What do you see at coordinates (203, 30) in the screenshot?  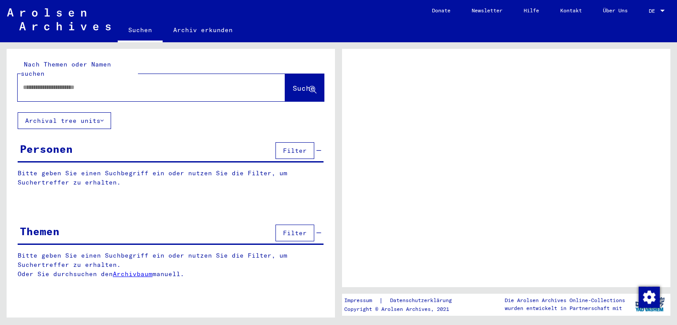 I see `a: Archiv erkunden` at bounding box center [203, 30].